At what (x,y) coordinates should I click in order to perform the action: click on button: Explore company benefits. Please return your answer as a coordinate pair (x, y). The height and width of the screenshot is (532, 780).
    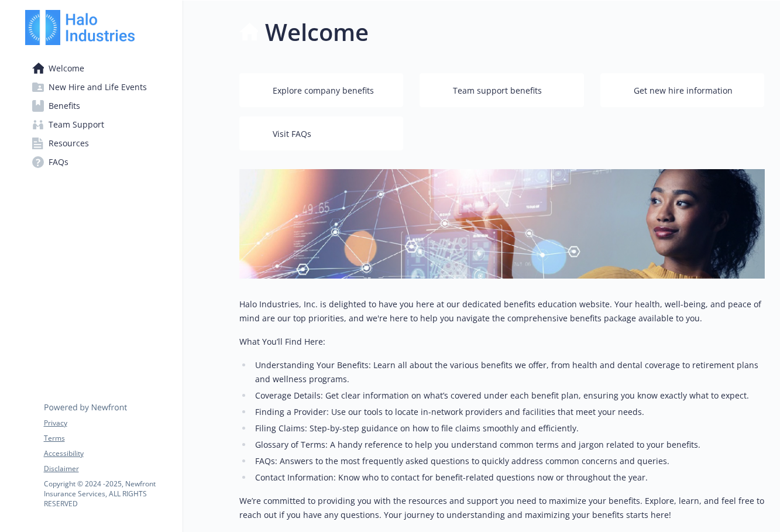
    Looking at the image, I should click on (321, 90).